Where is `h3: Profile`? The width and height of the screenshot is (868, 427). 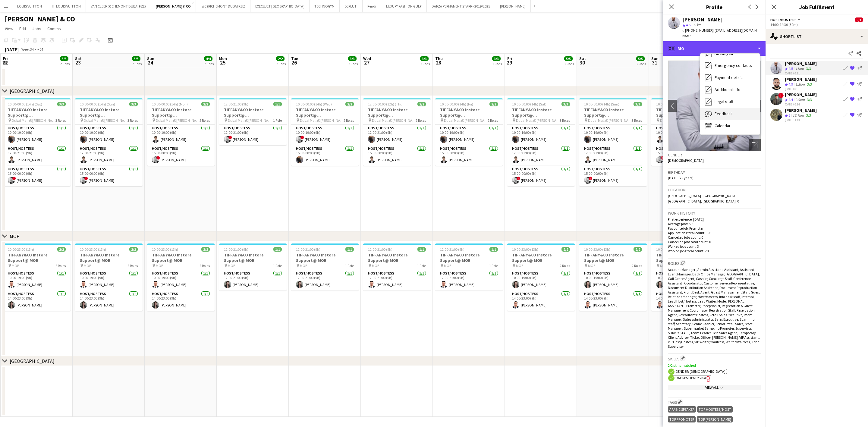
h3: Profile is located at coordinates (715, 7).